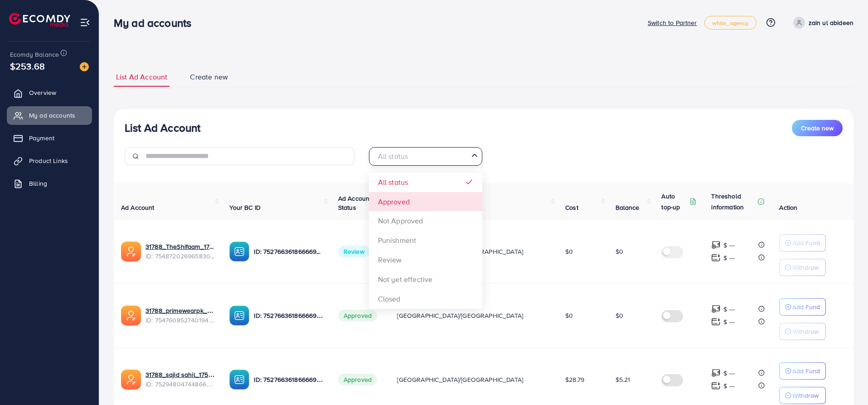 Image resolution: width=868 pixels, height=405 pixels. I want to click on li: All status, so click(426, 182).